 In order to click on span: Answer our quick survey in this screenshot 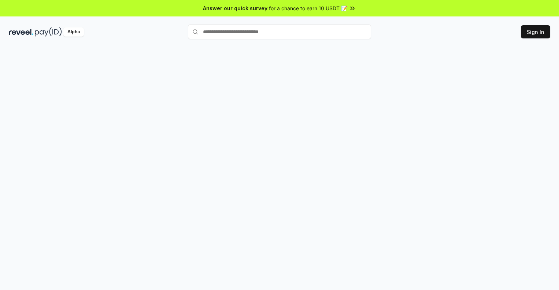, I will do `click(235, 8)`.